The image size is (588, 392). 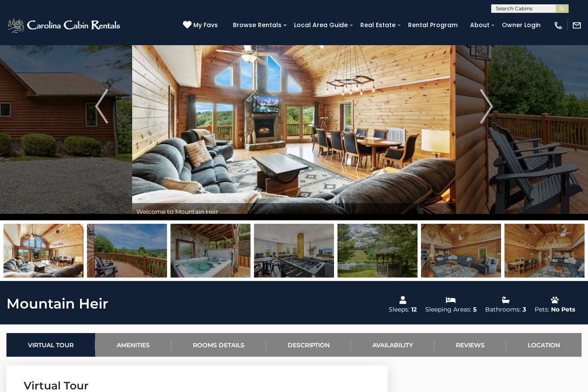 What do you see at coordinates (210, 250) in the screenshot?
I see `img: 166977703` at bounding box center [210, 250].